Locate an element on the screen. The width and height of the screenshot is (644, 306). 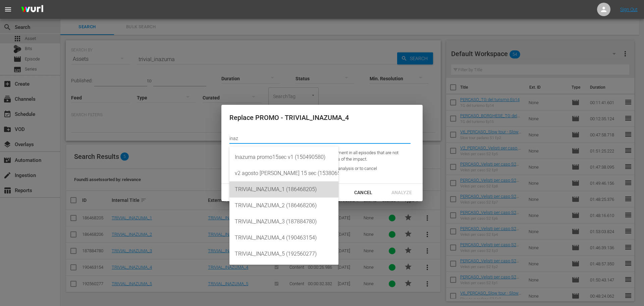
div: TRIVIAL_INAZUMA_3 (187884780) is located at coordinates (284, 222).